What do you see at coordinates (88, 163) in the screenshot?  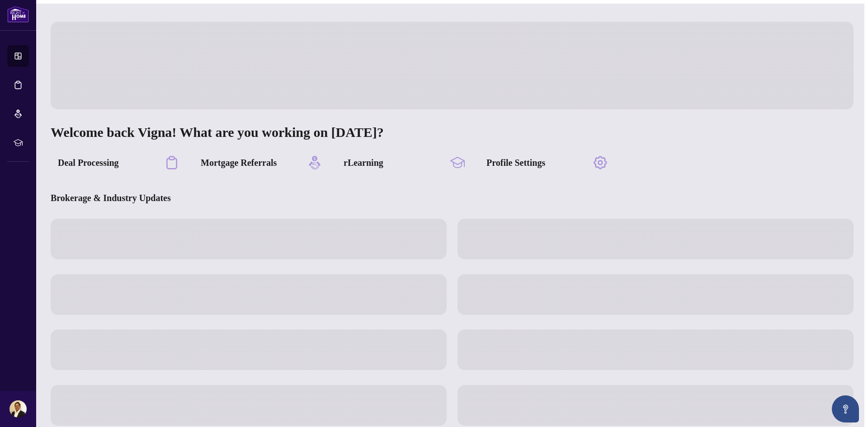 I see `h2: Deal Processing` at bounding box center [88, 163].